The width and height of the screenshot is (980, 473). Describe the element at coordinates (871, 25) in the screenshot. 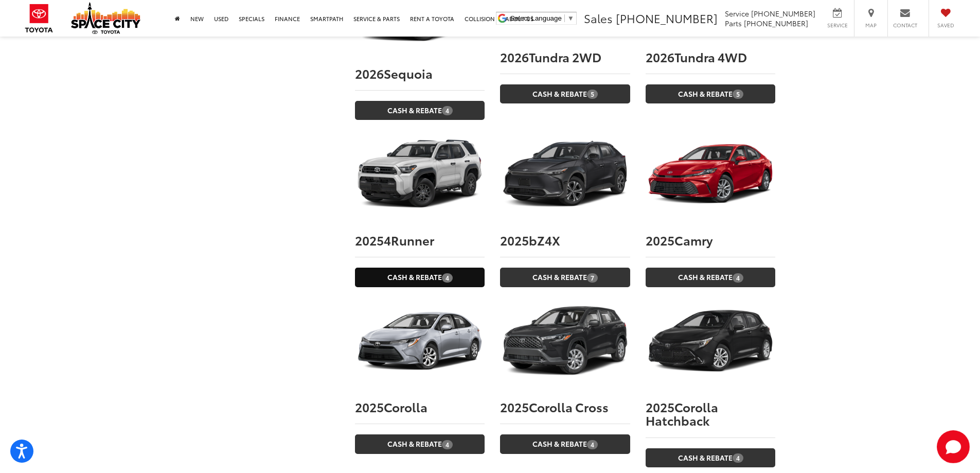

I see `span: Map` at that location.